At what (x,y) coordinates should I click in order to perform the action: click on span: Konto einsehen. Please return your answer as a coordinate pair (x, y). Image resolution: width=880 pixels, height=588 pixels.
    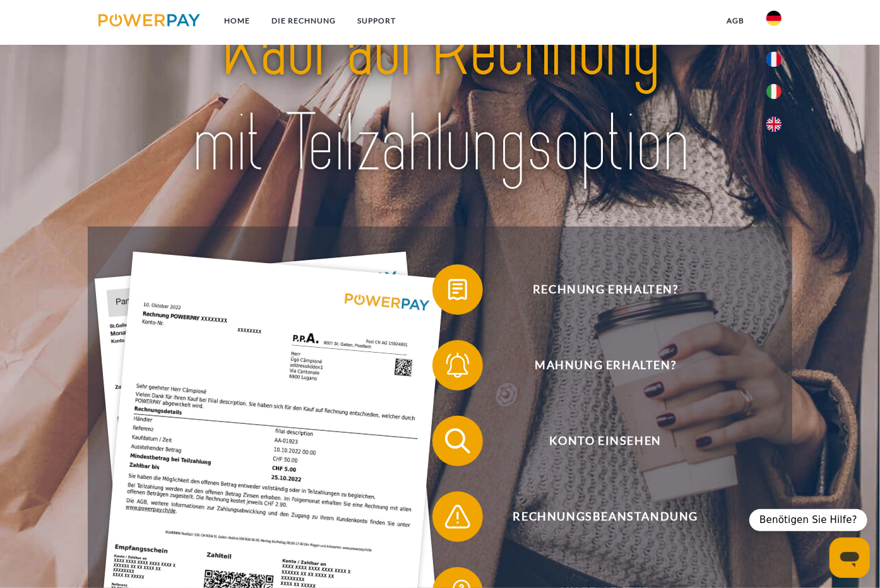
    Looking at the image, I should click on (605, 441).